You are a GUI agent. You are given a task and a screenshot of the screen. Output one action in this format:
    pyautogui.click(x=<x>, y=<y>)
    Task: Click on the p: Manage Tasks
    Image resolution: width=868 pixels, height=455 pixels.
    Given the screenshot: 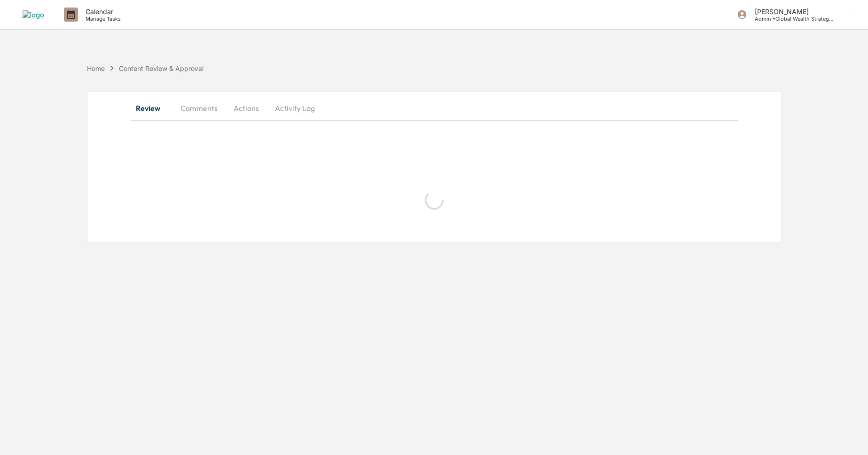 What is the action you would take?
    pyautogui.click(x=102, y=19)
    